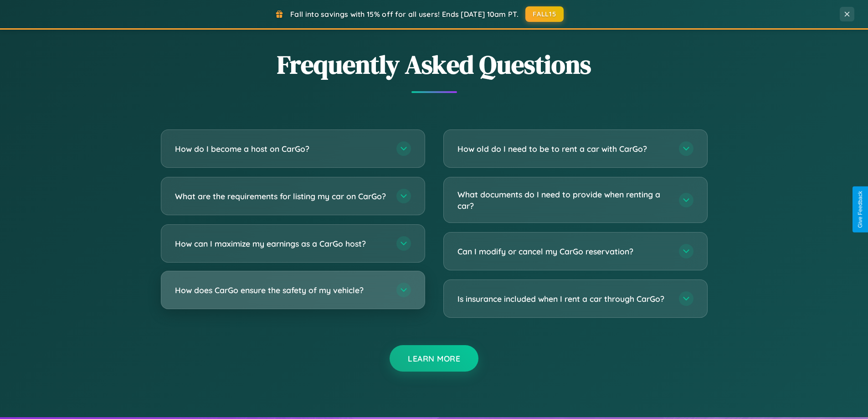 Image resolution: width=868 pixels, height=419 pixels. What do you see at coordinates (434, 65) in the screenshot?
I see `h2: Frequently Asked Questions` at bounding box center [434, 65].